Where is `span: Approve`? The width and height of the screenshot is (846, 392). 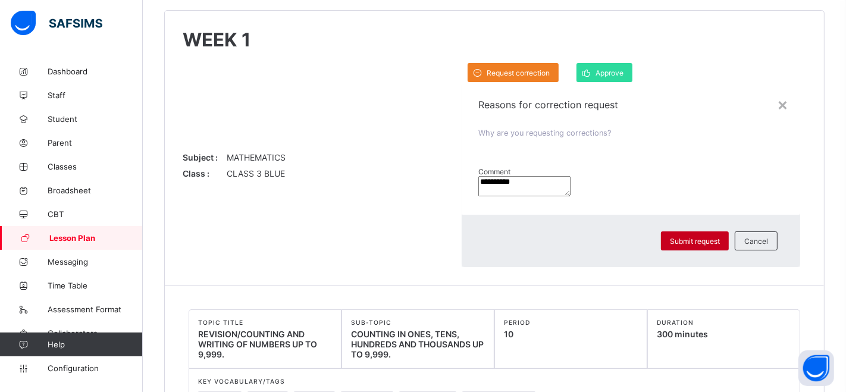
span: Approve is located at coordinates (609, 73).